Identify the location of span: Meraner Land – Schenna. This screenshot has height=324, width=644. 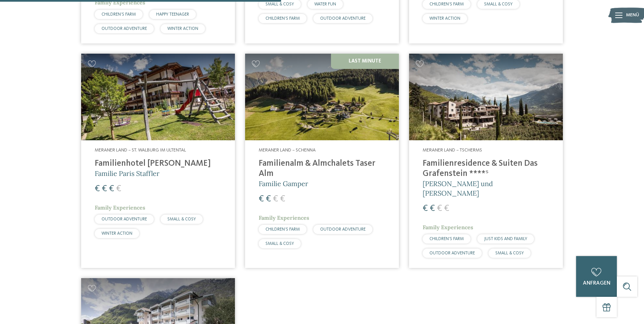
(287, 150).